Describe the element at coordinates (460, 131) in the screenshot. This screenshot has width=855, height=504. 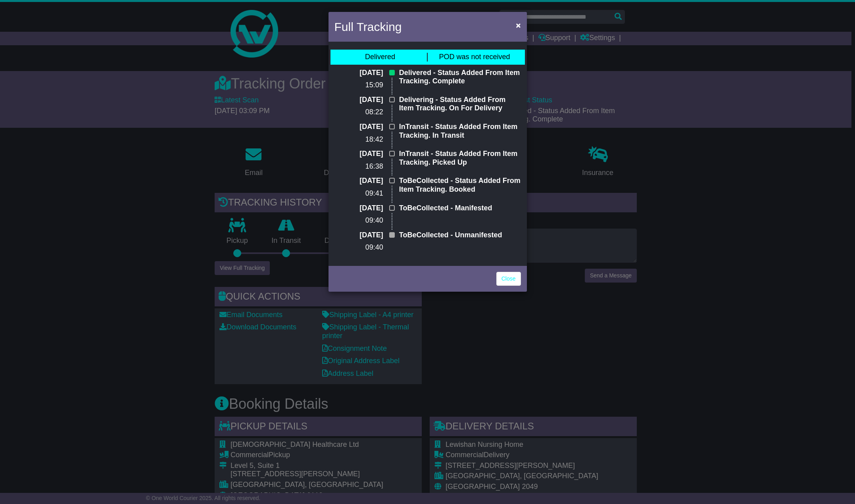
I see `p: InTransit - Status Added From Item Tracking. In Transit` at that location.